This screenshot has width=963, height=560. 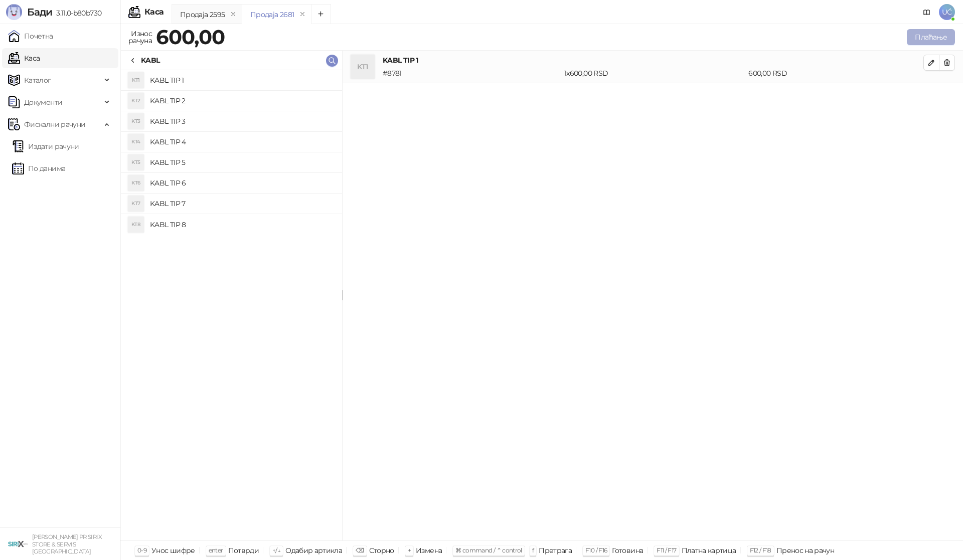 What do you see at coordinates (321, 14) in the screenshot?
I see `button: Add tab` at bounding box center [321, 14].